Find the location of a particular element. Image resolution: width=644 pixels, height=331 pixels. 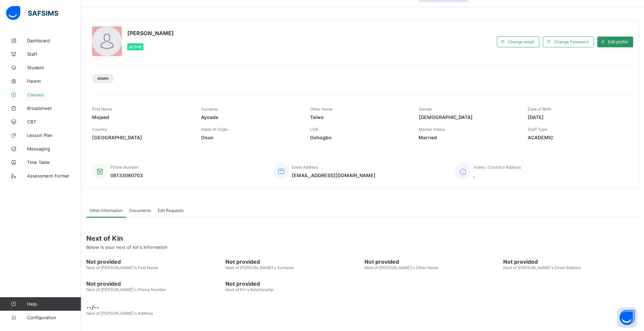

span: Configuration is located at coordinates (54, 318).